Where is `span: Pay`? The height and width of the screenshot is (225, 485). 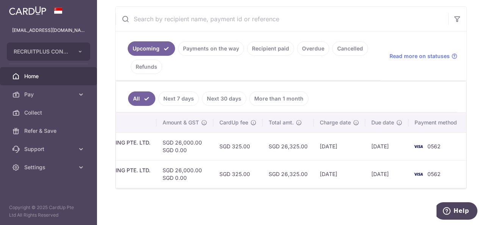 span: Pay is located at coordinates (49, 94).